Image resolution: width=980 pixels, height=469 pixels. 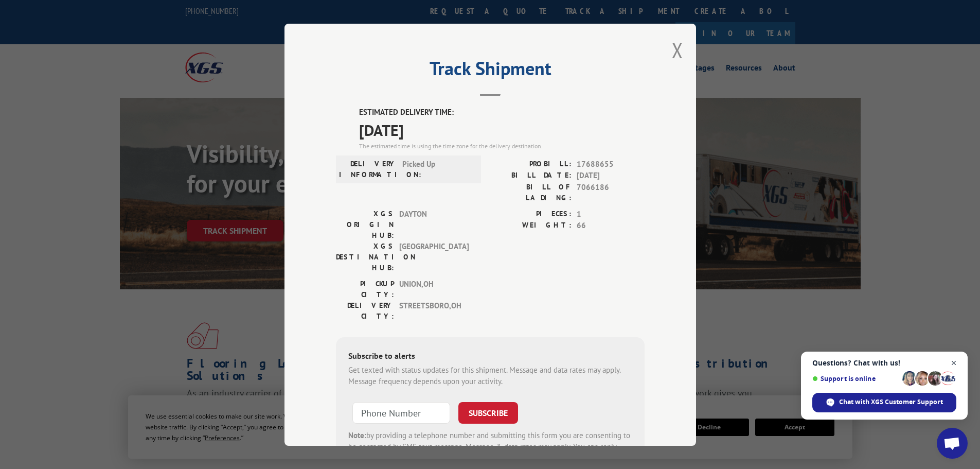 I want to click on div: Subscribe to alerts, so click(x=490, y=357).